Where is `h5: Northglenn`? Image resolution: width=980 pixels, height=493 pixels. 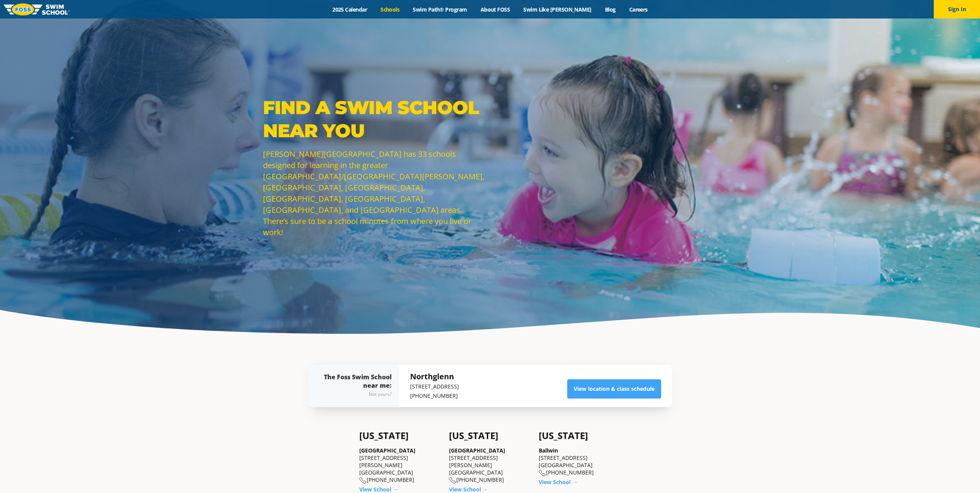 h5: Northglenn is located at coordinates (434, 377).